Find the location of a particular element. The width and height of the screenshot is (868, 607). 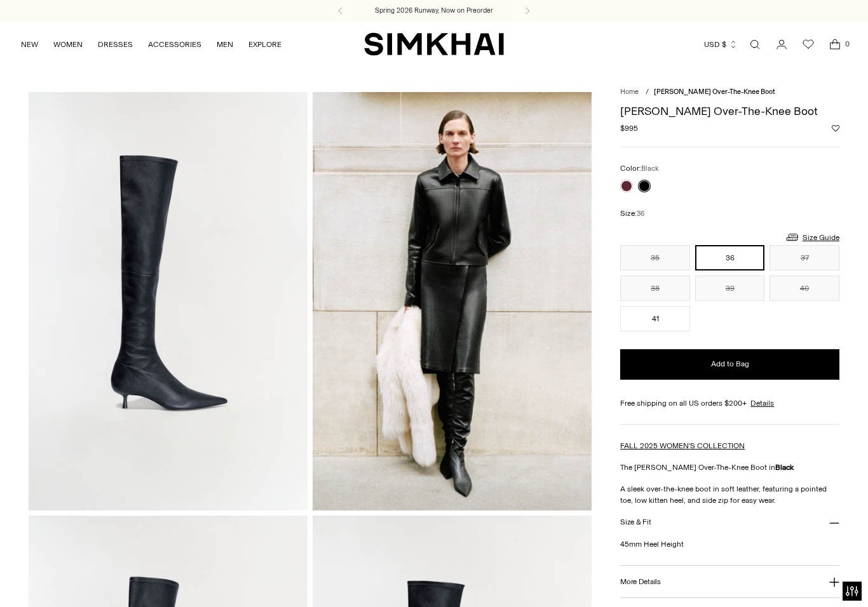

button: 40 is located at coordinates (804, 288).